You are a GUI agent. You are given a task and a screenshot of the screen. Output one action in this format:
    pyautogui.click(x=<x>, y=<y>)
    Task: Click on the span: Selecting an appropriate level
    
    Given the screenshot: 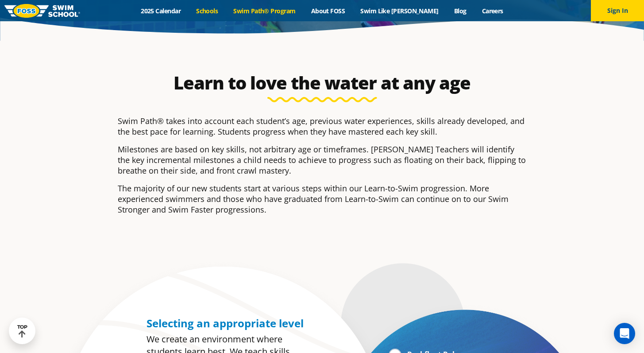 What is the action you would take?
    pyautogui.click(x=225, y=323)
    